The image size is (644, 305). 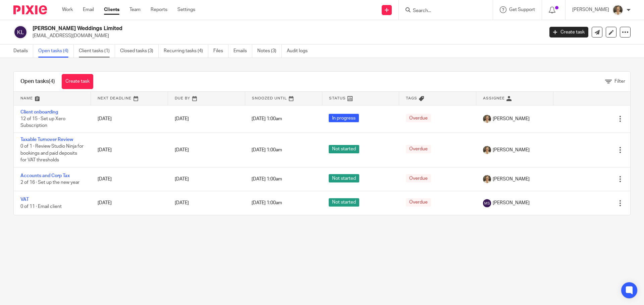 What do you see at coordinates (68, 10) in the screenshot?
I see `a: Work` at bounding box center [68, 10].